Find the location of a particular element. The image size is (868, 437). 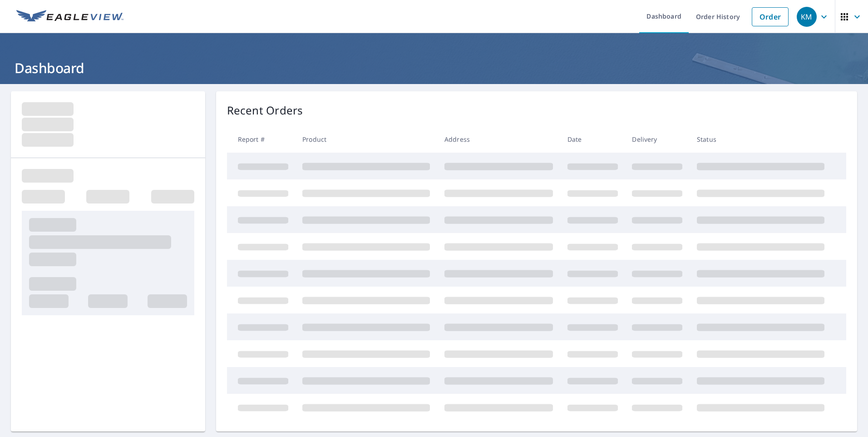

th: Address is located at coordinates (499, 139).